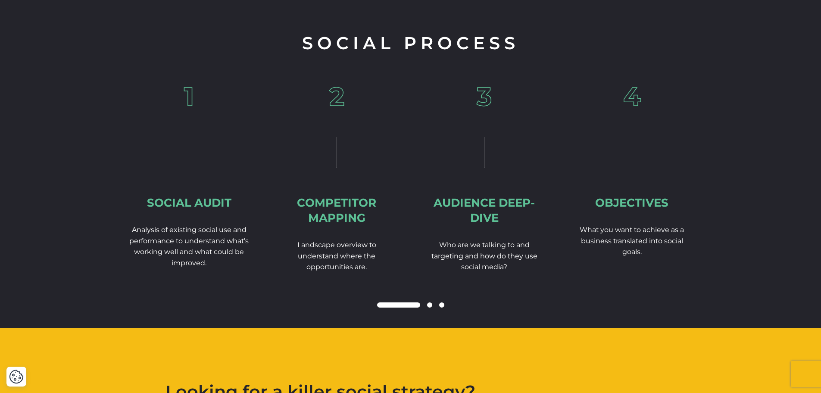 This screenshot has height=393, width=821. Describe the element at coordinates (189, 97) in the screenshot. I see `h3: 1` at that location.